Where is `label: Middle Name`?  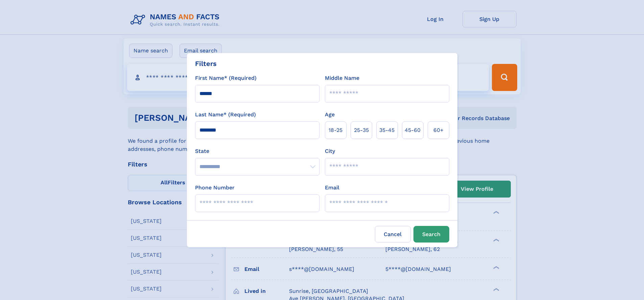
label: Middle Name is located at coordinates (342, 78).